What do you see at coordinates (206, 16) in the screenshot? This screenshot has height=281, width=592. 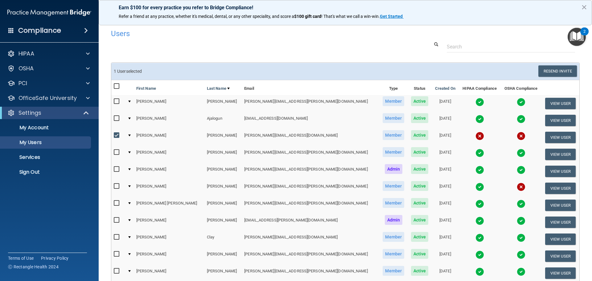 I see `span: Refer a friend at any practice, whether it's medical, dental, or any other speciality, and score a` at bounding box center [206, 16].